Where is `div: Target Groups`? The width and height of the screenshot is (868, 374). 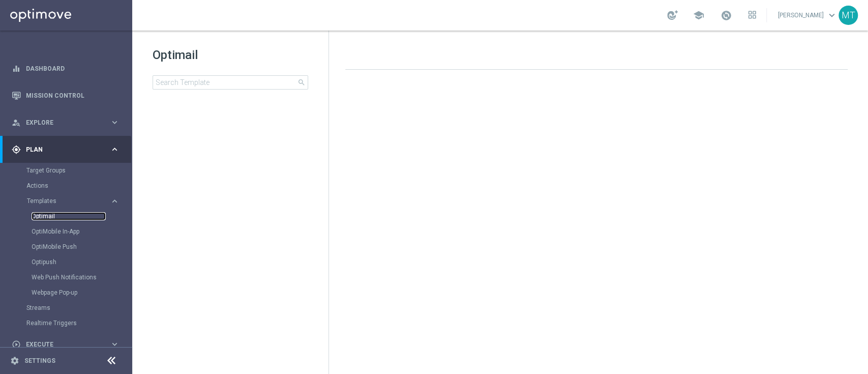
div: Target Groups is located at coordinates (79, 170).